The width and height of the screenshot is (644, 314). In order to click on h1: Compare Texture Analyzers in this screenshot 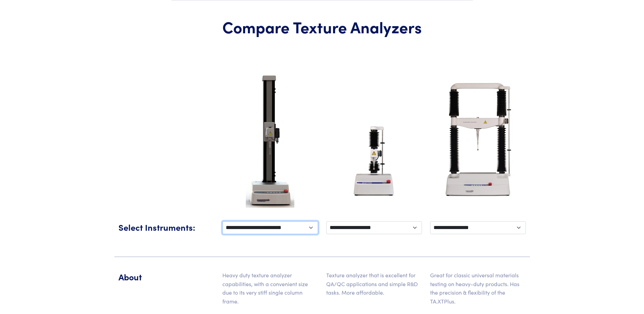, I will do `click(322, 27)`.